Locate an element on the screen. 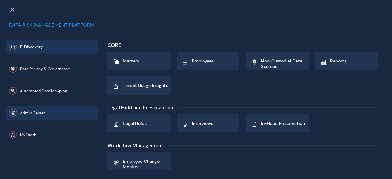 This screenshot has height=179, width=392. span: Employees is located at coordinates (203, 61).